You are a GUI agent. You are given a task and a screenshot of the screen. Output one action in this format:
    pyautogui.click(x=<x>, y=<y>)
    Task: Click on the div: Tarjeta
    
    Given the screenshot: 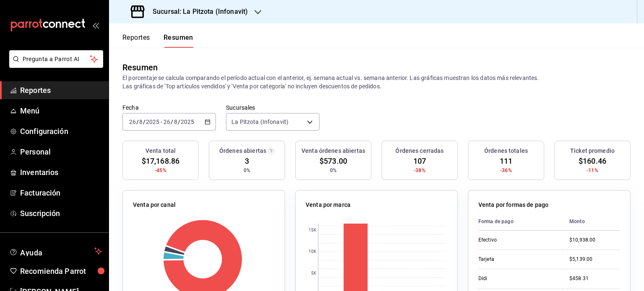 What is the action you would take?
    pyautogui.click(x=517, y=259)
    